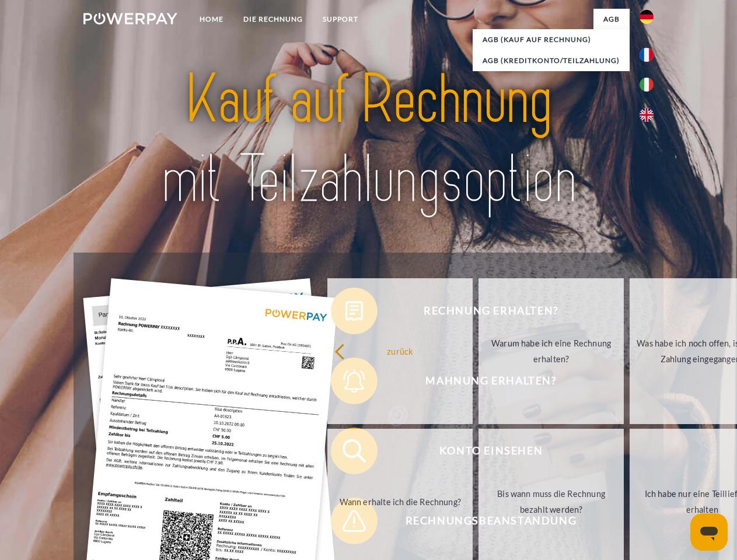 The height and width of the screenshot is (560, 737). I want to click on a: DIE RECHNUNG, so click(273, 19).